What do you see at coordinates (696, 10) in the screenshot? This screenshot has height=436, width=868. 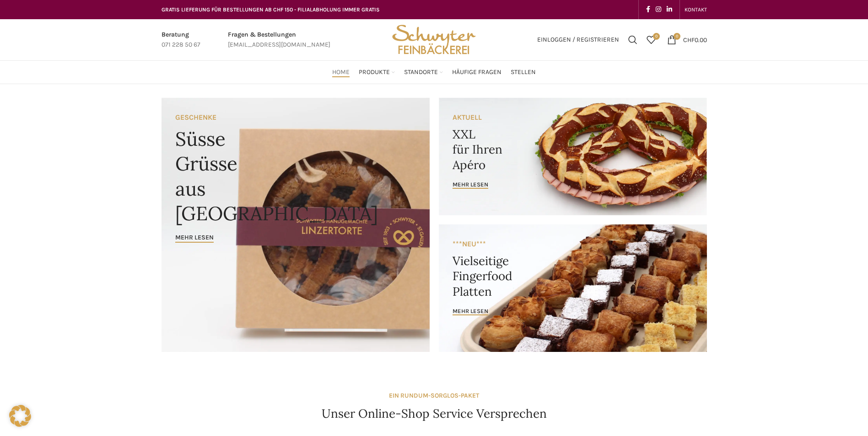 I see `div: Secondary navigation` at bounding box center [696, 10].